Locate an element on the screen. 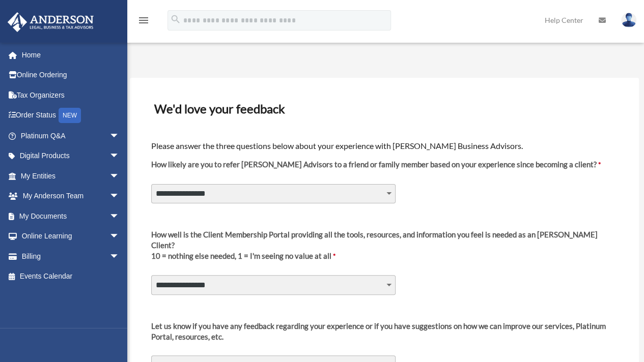  div: NEW is located at coordinates (69, 116).